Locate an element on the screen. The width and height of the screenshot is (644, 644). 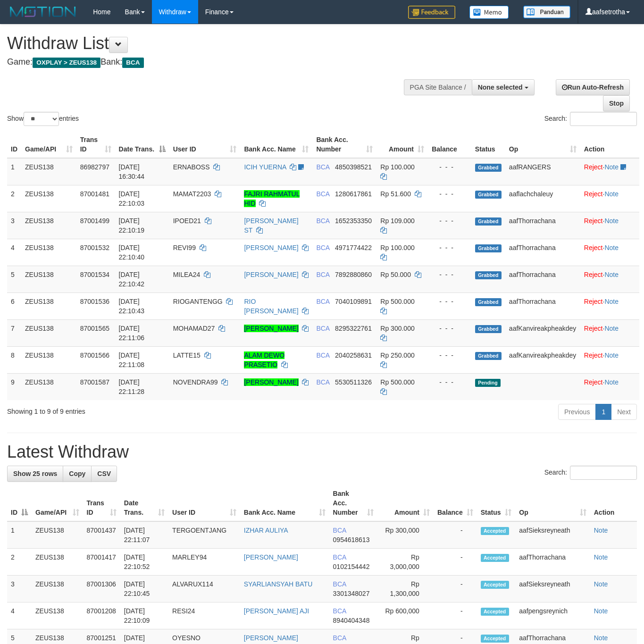
td: 7 is located at coordinates (14, 332).